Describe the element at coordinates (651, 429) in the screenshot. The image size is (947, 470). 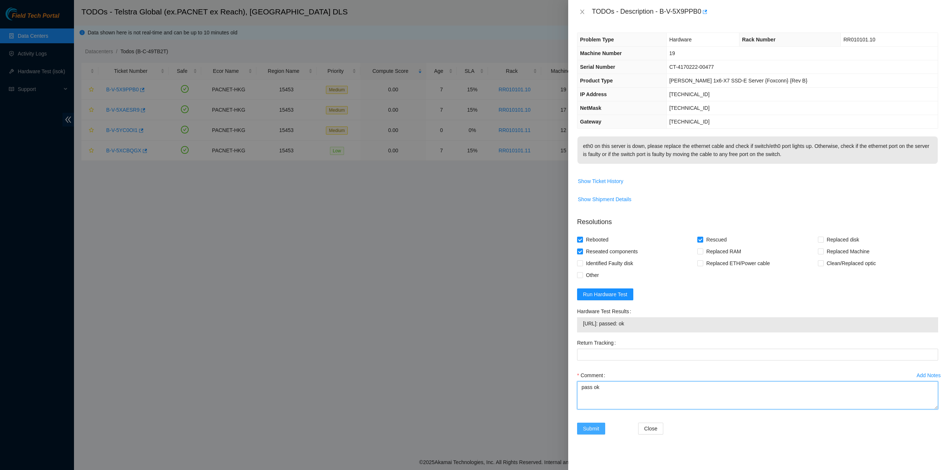
I see `span: Close` at that location.